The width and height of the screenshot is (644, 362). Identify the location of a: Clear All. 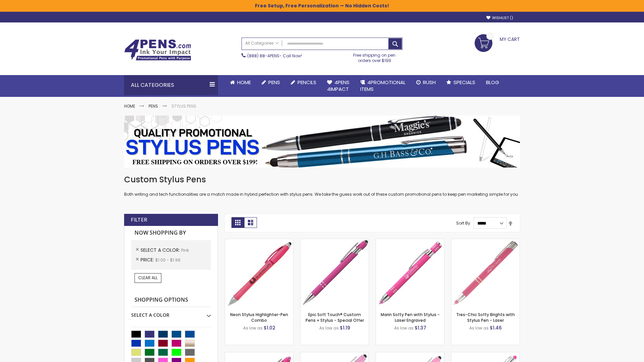
(148, 278).